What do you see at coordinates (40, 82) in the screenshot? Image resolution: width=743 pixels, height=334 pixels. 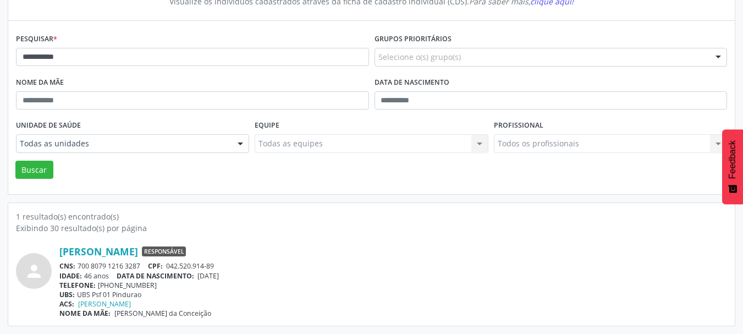 I see `label: Nome da mãe` at bounding box center [40, 82].